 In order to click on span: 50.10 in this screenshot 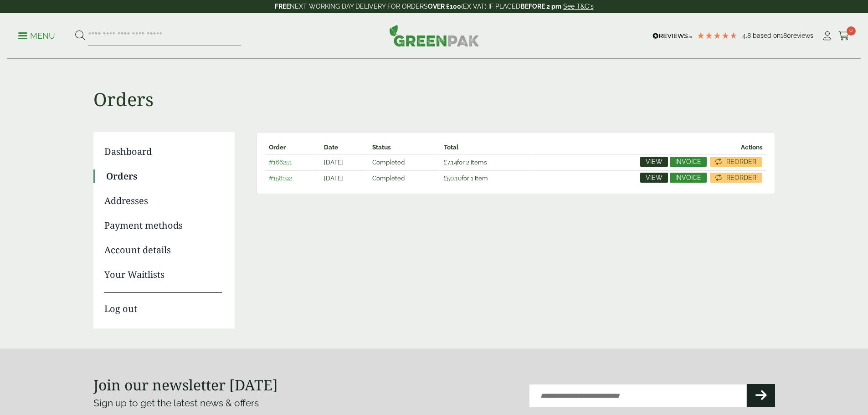, I will do `click(453, 178)`.